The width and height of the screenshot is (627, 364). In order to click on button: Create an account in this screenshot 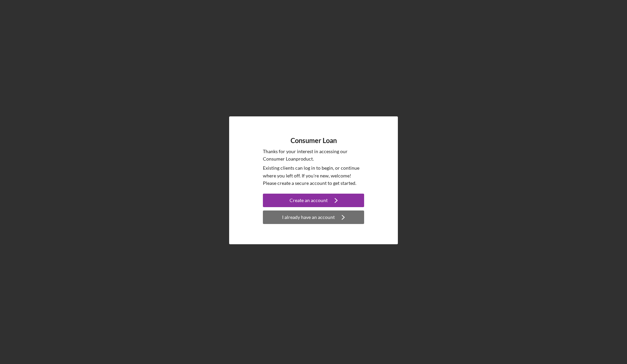, I will do `click(314, 200)`.